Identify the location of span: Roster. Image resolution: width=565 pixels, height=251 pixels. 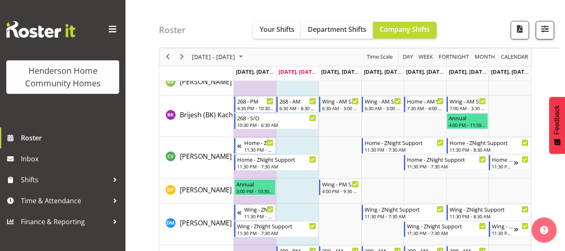
(71, 138).